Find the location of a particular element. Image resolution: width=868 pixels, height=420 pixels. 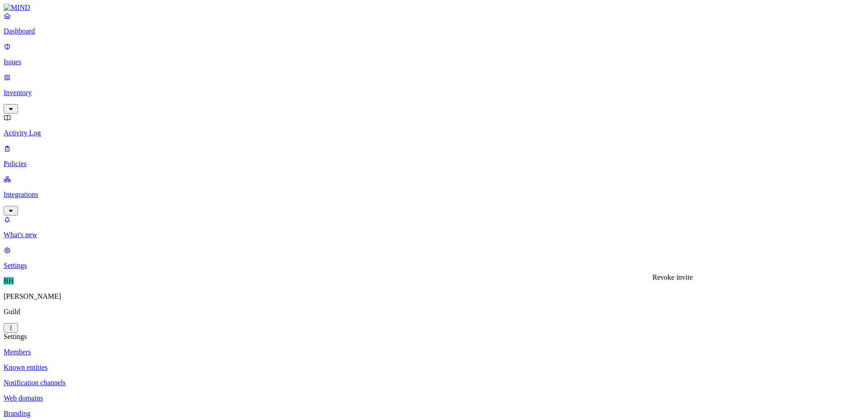

p: Notification channels is located at coordinates (434, 382).